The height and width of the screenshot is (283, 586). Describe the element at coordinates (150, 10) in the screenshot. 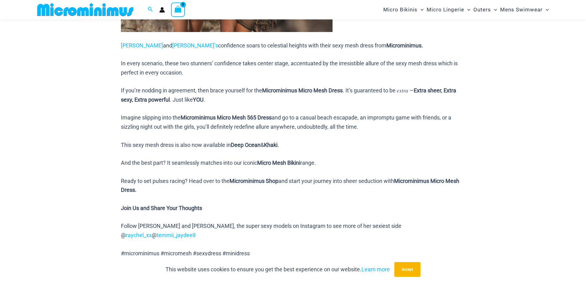

I see `a: Search icon link` at that location.